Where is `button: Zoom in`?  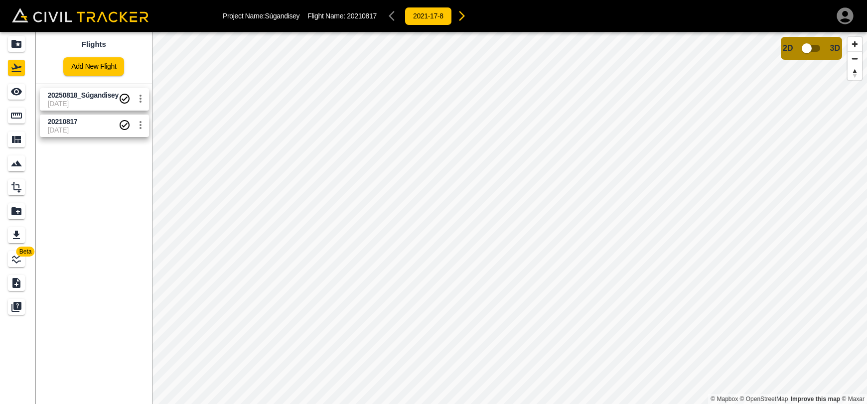 button: Zoom in is located at coordinates (854, 44).